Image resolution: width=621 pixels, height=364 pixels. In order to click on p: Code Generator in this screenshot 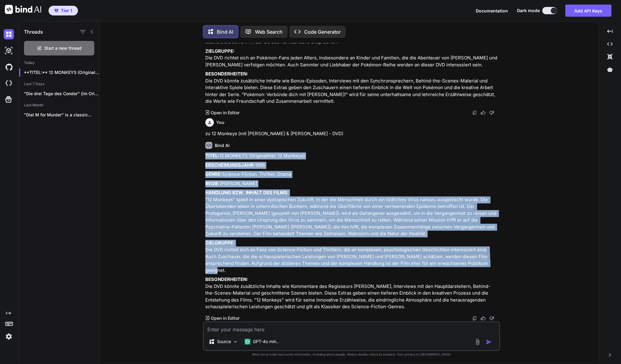, I will do `click(323, 32)`.